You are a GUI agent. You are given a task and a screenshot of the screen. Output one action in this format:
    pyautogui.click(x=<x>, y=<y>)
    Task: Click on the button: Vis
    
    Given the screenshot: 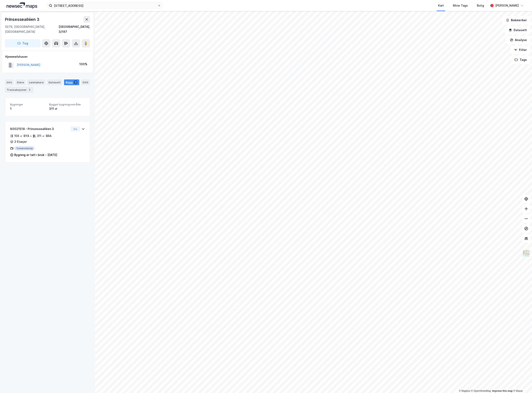 What is the action you would take?
    pyautogui.click(x=75, y=129)
    